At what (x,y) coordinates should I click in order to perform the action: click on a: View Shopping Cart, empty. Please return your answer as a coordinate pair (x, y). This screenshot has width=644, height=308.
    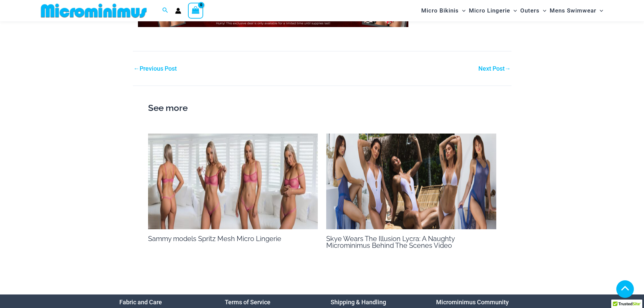
    Looking at the image, I should click on (196, 11).